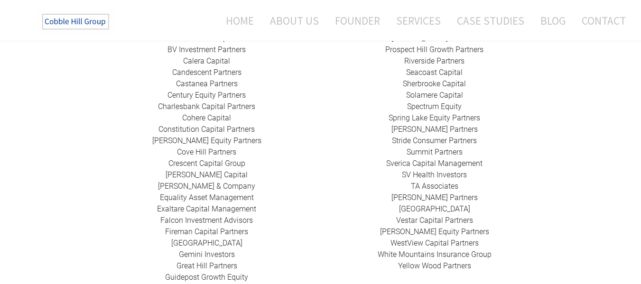  What do you see at coordinates (434, 118) in the screenshot?
I see `a: Spring Lake Equity Partners` at bounding box center [434, 118].